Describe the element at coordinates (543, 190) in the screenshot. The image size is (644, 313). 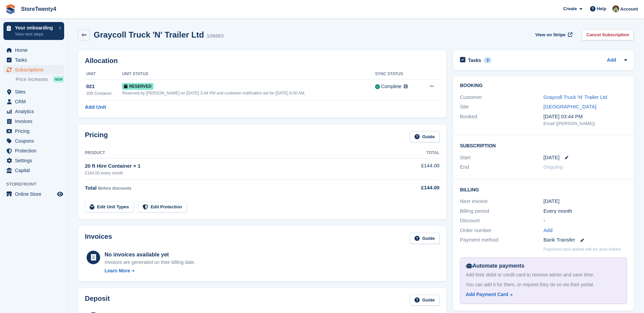
I see `h2: Billing` at that location.